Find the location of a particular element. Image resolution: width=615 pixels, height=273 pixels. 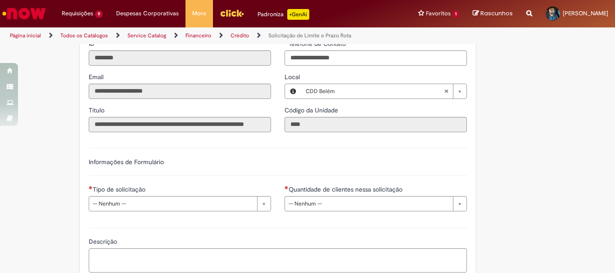

span: Requisições is located at coordinates (77, 14).